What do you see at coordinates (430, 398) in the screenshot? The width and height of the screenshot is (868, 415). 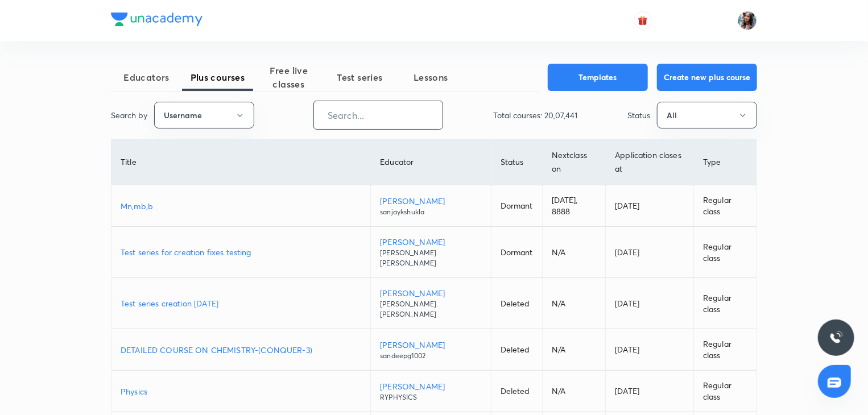 I see `p: RYPHYSICS` at bounding box center [430, 398].